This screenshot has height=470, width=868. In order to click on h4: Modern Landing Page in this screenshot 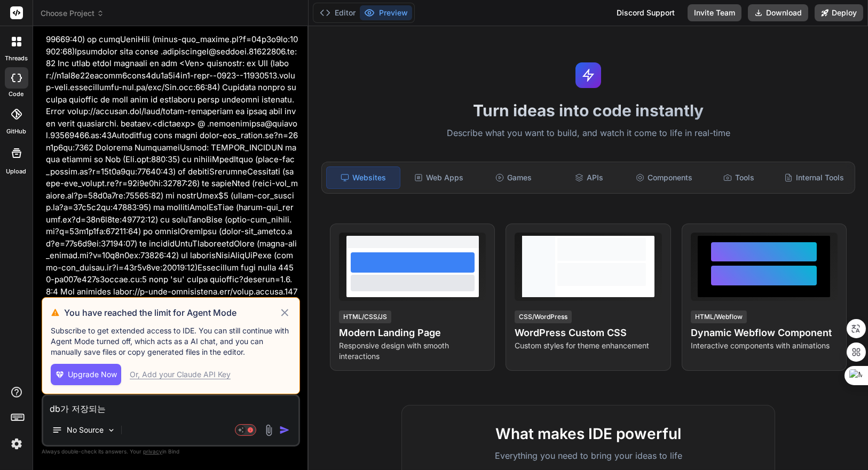, I will do `click(412, 333)`.